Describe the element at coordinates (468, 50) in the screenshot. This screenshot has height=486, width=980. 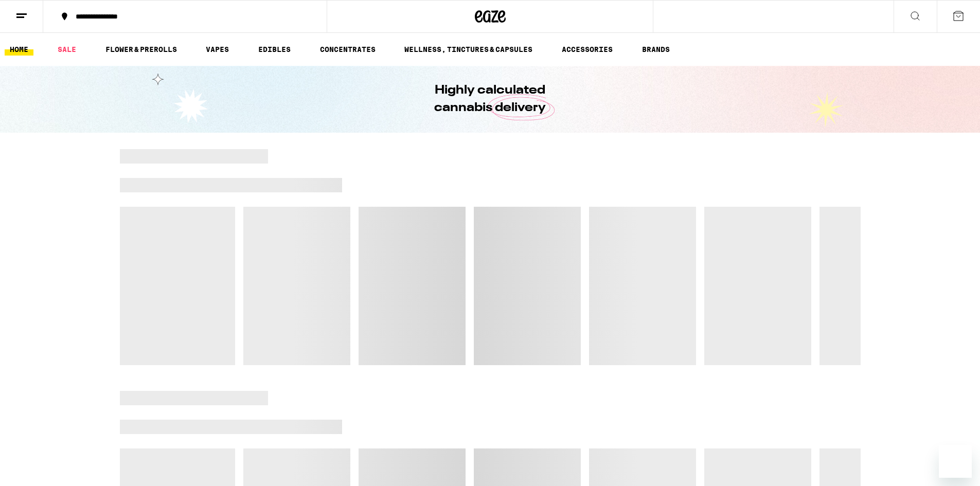
I see `a: WELLNESS, TINCTURES & CAPSULES` at that location.